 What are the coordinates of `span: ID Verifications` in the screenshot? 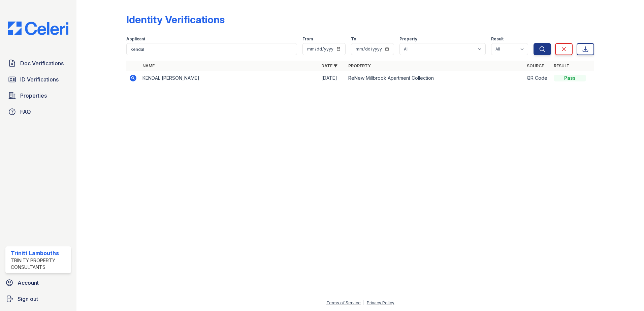 It's located at (40, 80).